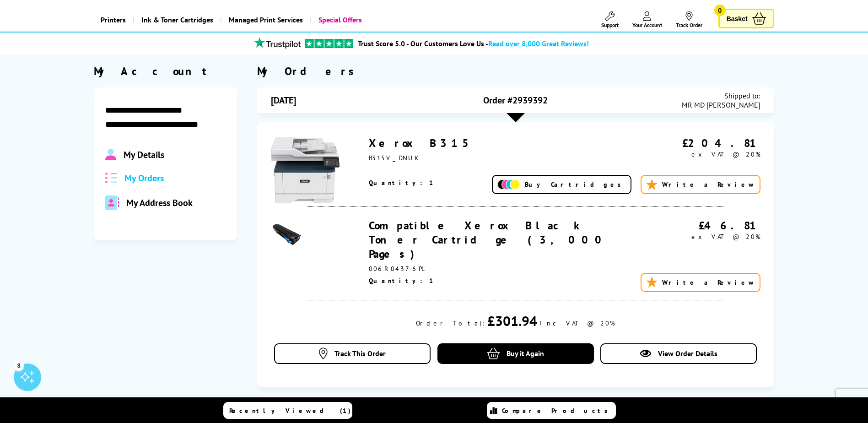  Describe the element at coordinates (288, 410) in the screenshot. I see `a: Recently Viewed (1)` at that location.